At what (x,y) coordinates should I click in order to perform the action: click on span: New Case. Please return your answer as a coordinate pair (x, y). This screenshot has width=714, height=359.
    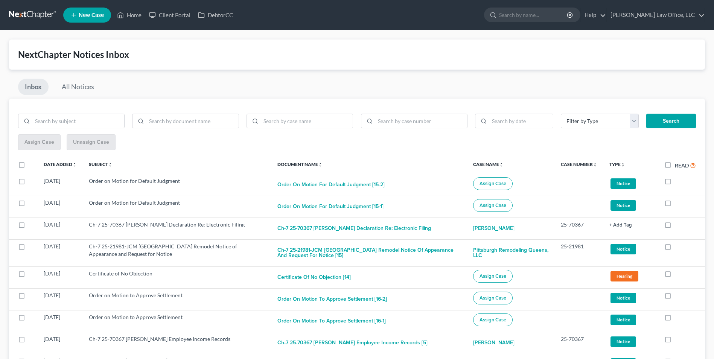
    Looking at the image, I should click on (91, 15).